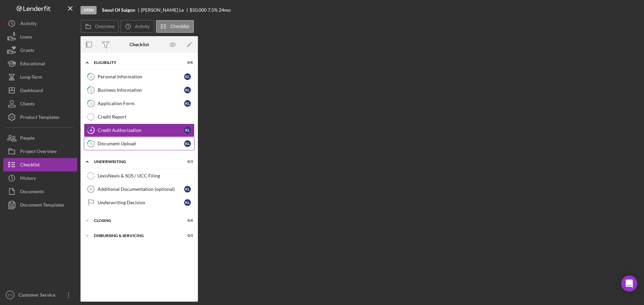 This screenshot has height=305, width=644. Describe the element at coordinates (40, 37) in the screenshot. I see `button: Loans` at that location.